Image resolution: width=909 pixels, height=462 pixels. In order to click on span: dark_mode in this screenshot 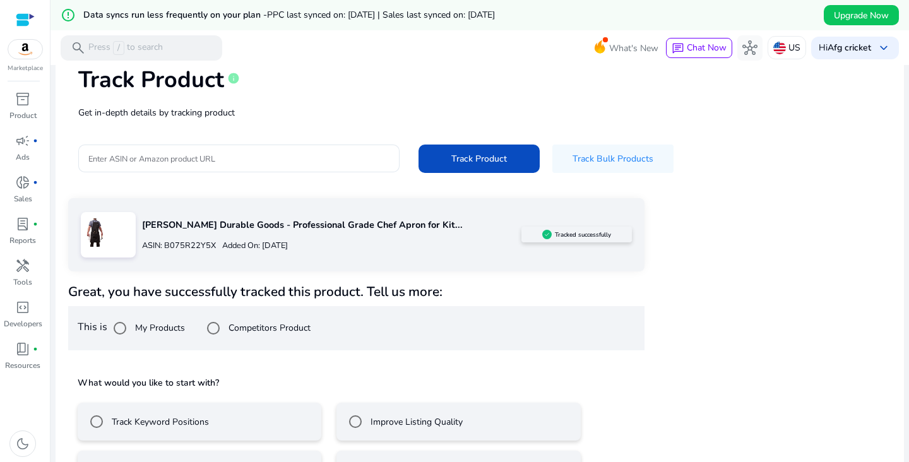, I will do `click(23, 444)`.